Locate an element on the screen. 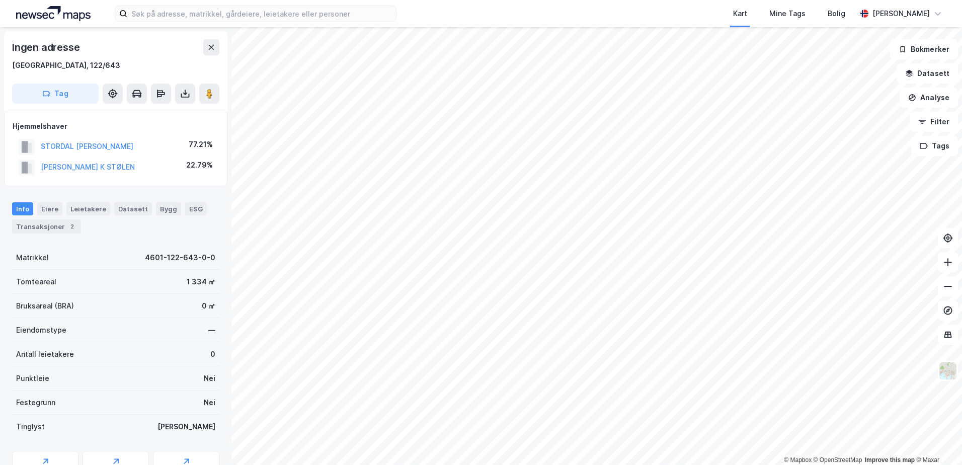 Image resolution: width=962 pixels, height=465 pixels. button: Tags is located at coordinates (935, 146).